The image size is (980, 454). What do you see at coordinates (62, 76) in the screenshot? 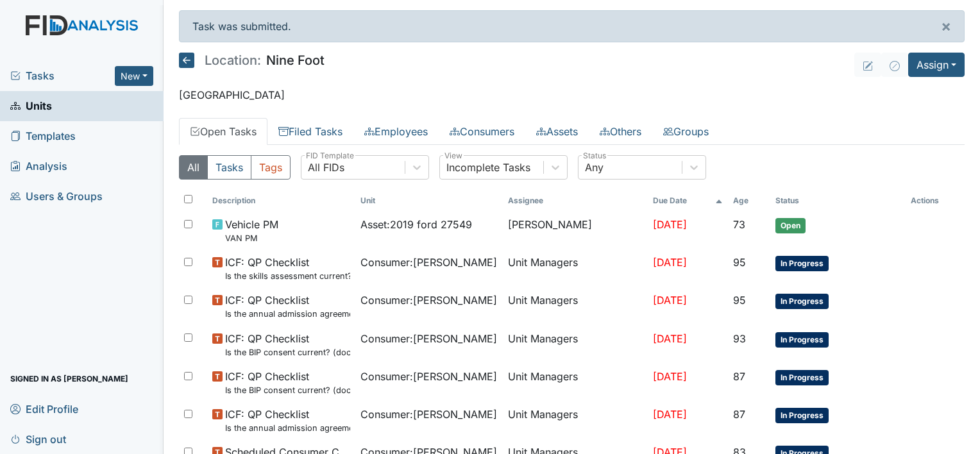
I see `span: Tasks` at bounding box center [62, 76].